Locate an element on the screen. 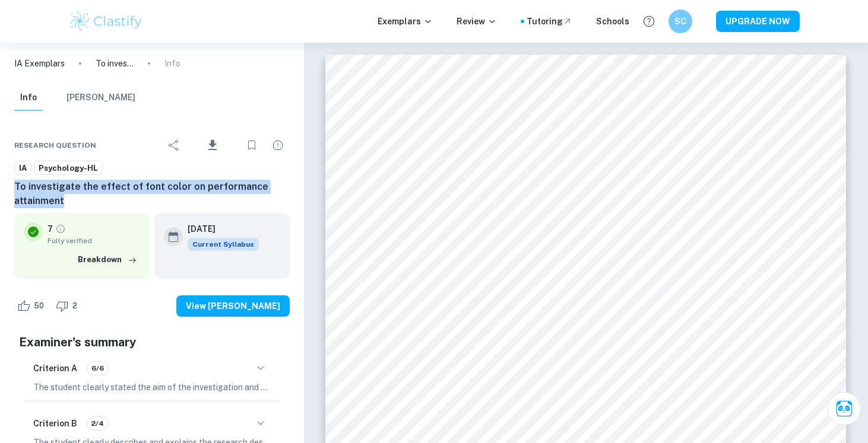  div: Like is located at coordinates (32, 306).